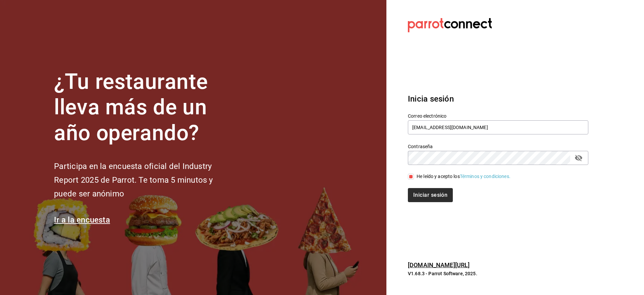  What do you see at coordinates (82, 220) in the screenshot?
I see `a: Ir a la encuesta` at bounding box center [82, 220].